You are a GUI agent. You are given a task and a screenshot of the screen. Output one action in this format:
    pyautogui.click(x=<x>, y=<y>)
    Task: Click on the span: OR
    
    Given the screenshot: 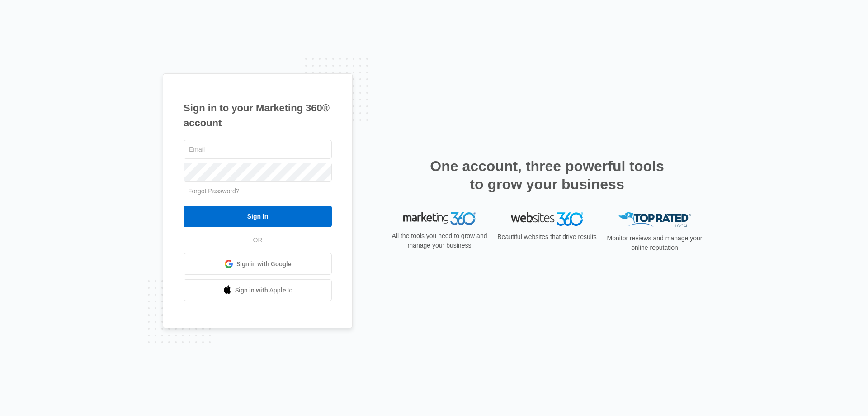 What is the action you would take?
    pyautogui.click(x=258, y=240)
    